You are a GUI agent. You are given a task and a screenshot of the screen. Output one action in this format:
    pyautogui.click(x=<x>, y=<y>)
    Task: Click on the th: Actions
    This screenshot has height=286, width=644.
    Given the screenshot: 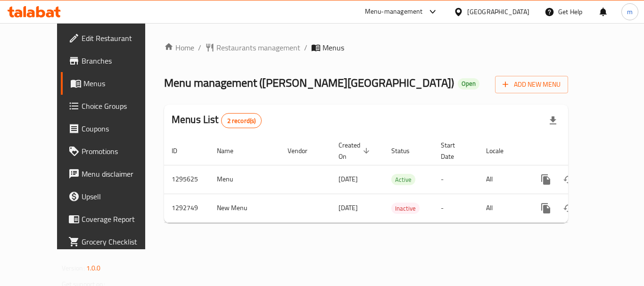 What is the action you would take?
    pyautogui.click(x=580, y=151)
    